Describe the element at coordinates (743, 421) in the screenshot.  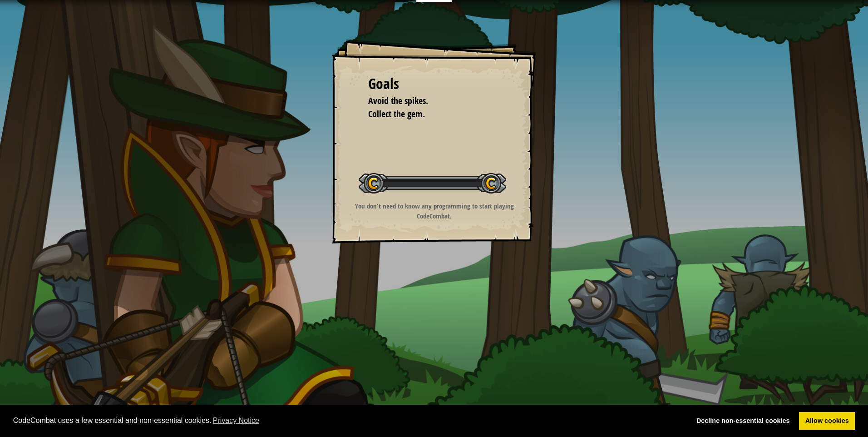
I see `a: deny cookies` at that location.